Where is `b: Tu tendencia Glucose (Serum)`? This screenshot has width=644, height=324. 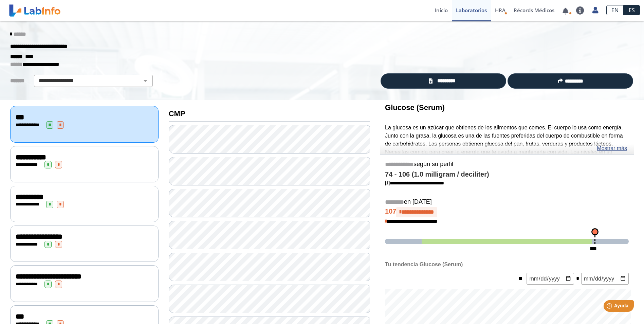 b: Tu tendencia Glucose (Serum) is located at coordinates (424, 264).